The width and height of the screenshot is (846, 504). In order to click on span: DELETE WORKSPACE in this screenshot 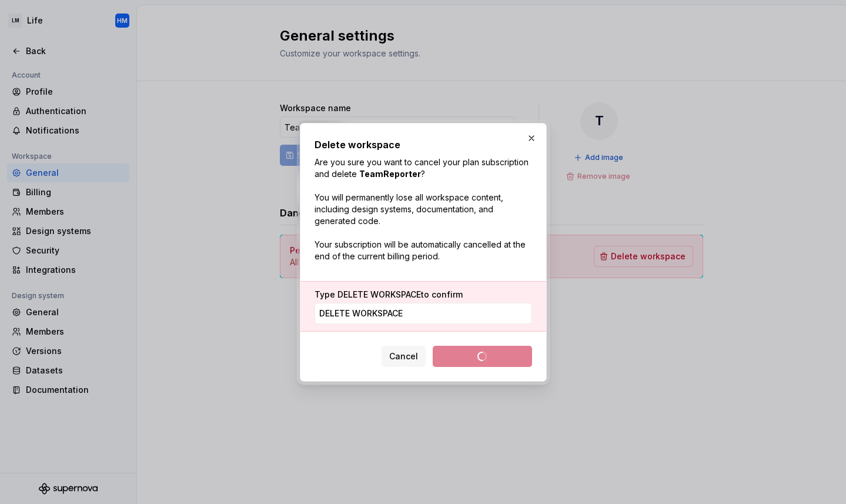, I will do `click(379, 294)`.